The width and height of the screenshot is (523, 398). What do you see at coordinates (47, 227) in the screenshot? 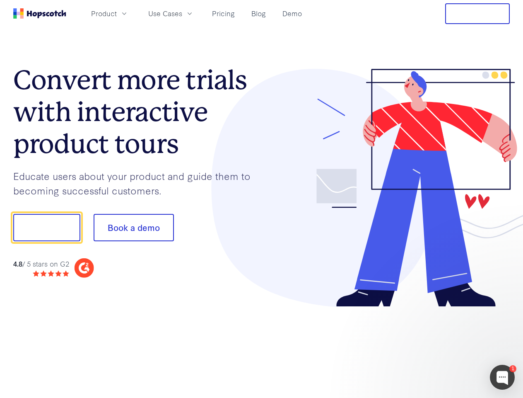
I see `button: Show me!` at bounding box center [47, 227].